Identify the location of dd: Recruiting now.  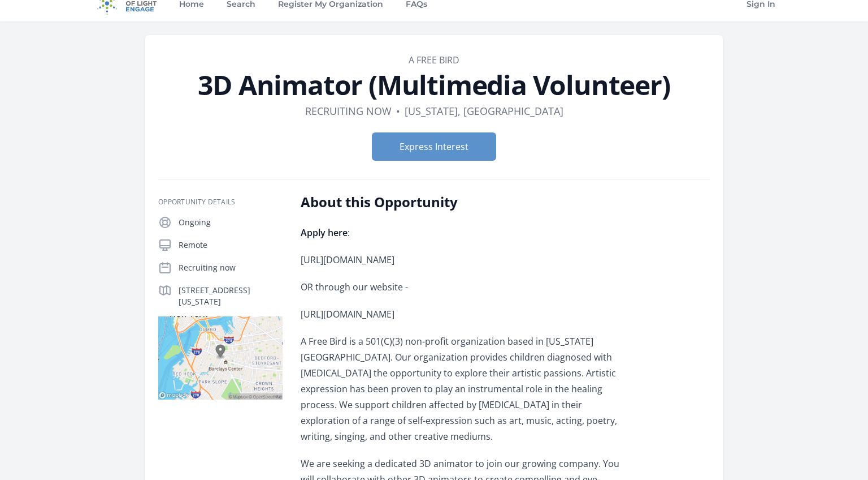
(348, 111).